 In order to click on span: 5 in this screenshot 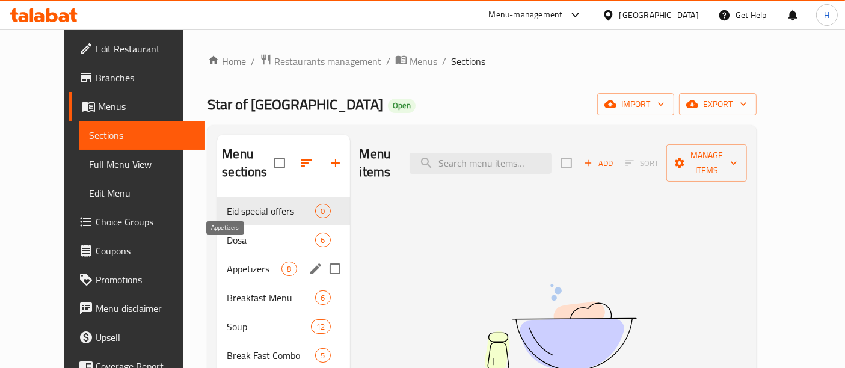, I will do `click(322, 356)`.